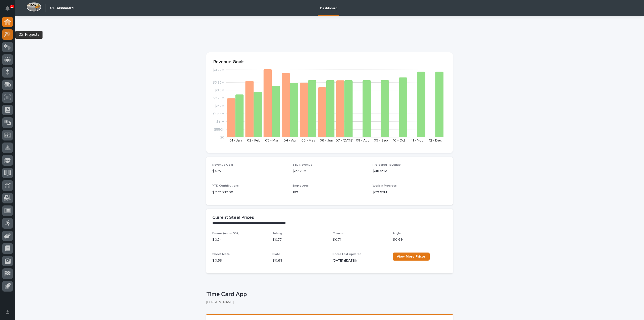  Describe the element at coordinates (226, 233) in the screenshot. I see `span: Beams (under 55#)` at that location.